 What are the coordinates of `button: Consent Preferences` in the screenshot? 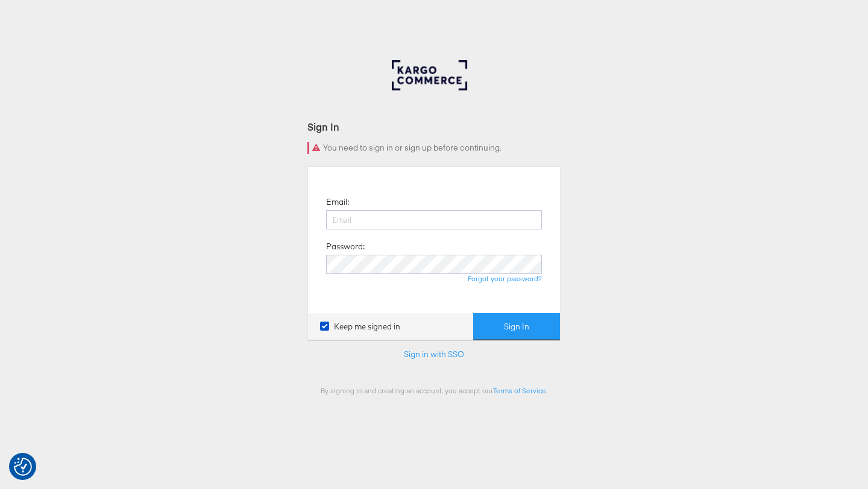 It's located at (23, 467).